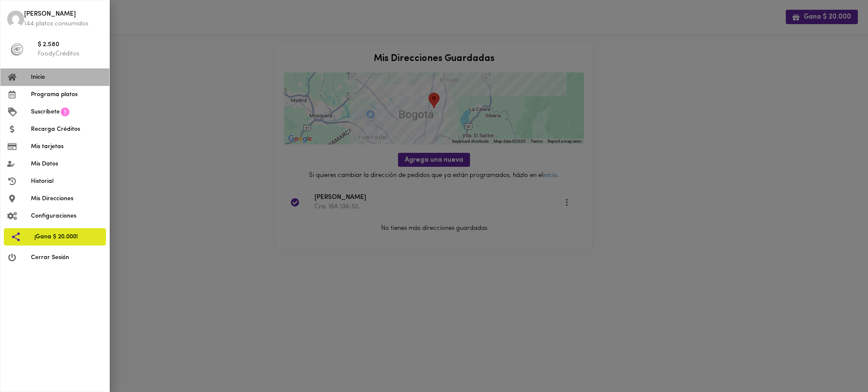  What do you see at coordinates (63, 24) in the screenshot?
I see `p: 144 platos consumidos` at bounding box center [63, 24].